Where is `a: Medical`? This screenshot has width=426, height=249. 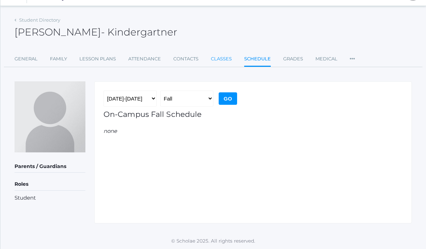
a: Medical is located at coordinates (327, 59).